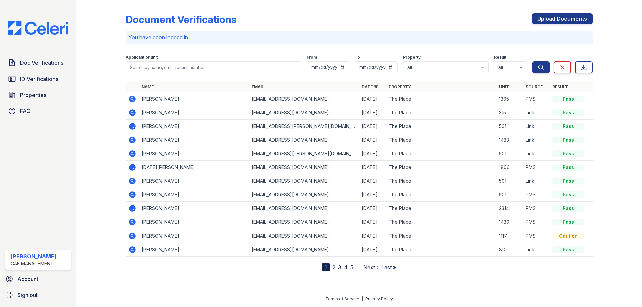  Describe the element at coordinates (142, 58) in the screenshot. I see `label: Applicant or unit` at that location.